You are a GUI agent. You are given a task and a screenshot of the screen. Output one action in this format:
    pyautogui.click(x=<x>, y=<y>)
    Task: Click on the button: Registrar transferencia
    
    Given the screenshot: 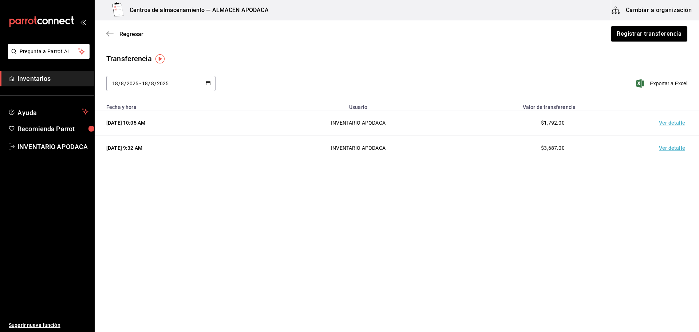 What is the action you would take?
    pyautogui.click(x=649, y=34)
    